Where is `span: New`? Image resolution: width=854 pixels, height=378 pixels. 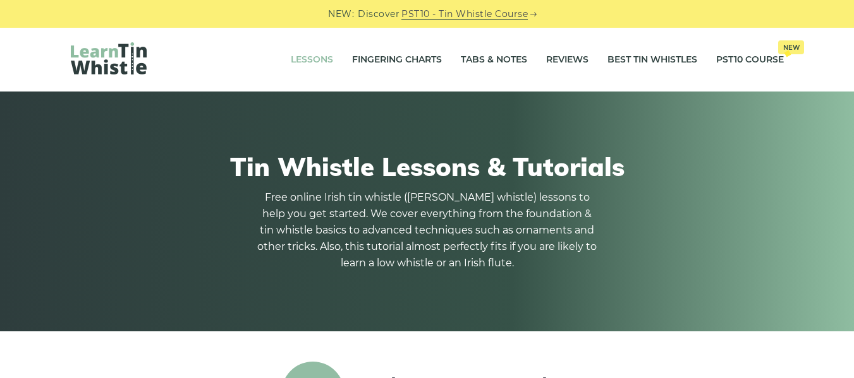
span: New is located at coordinates (790, 47).